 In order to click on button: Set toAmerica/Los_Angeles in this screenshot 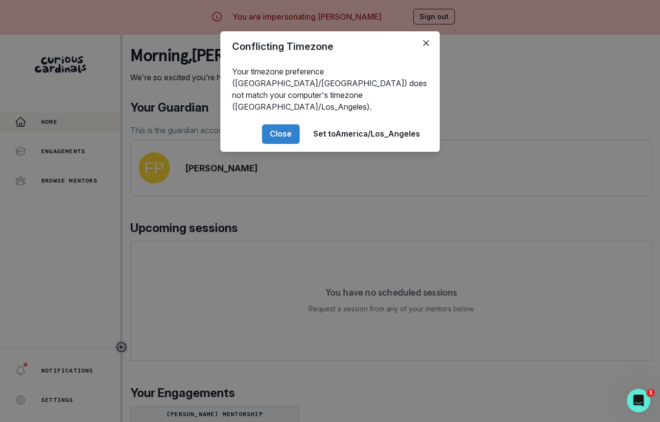, I will do `click(367, 134)`.